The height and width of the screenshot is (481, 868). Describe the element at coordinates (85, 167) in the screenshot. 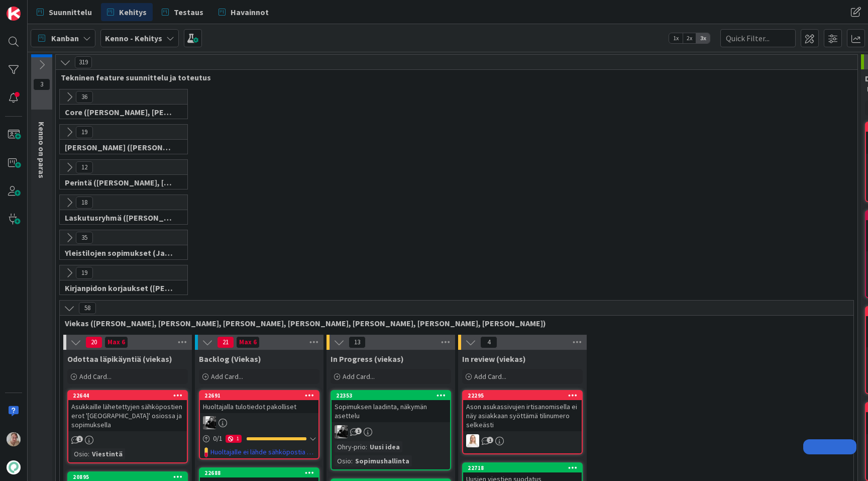

I see `span: 12` at that location.